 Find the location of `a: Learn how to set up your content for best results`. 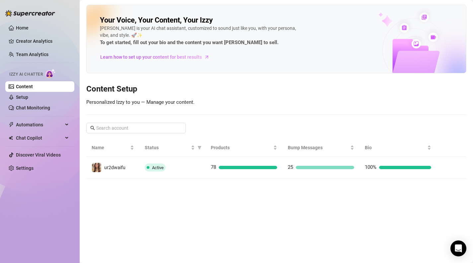

a: Learn how to set up your content for best results is located at coordinates (157, 57).